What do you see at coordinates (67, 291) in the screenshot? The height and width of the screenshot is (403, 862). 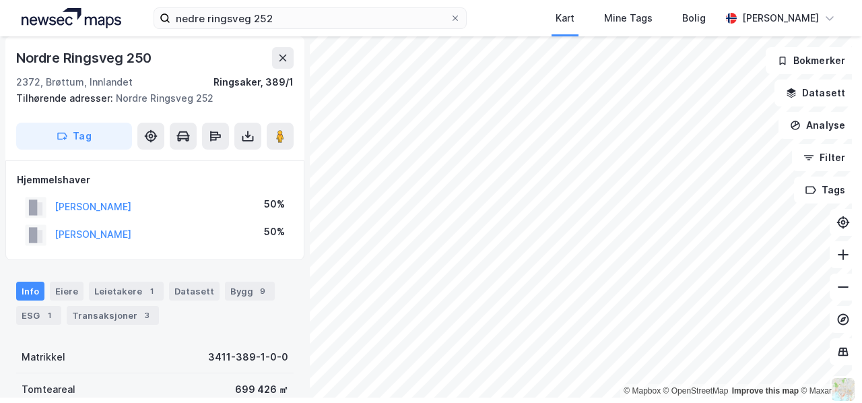 I see `div: Eiere` at bounding box center [67, 291].